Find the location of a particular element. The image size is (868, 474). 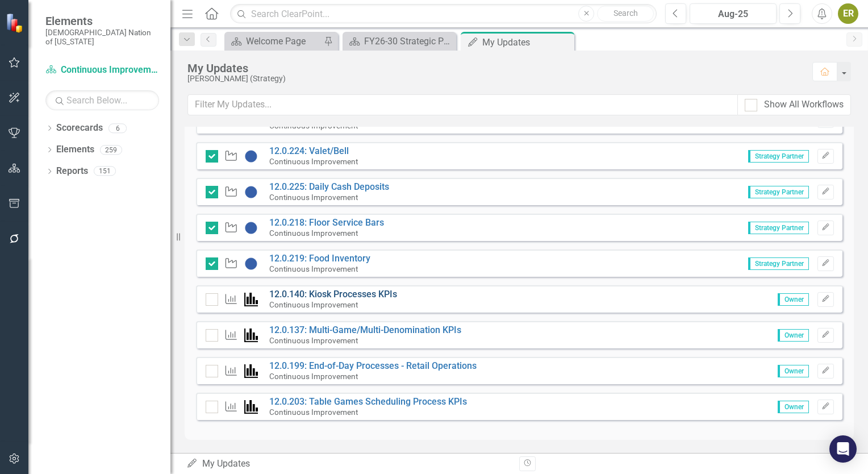

span: Elements is located at coordinates (102, 21).